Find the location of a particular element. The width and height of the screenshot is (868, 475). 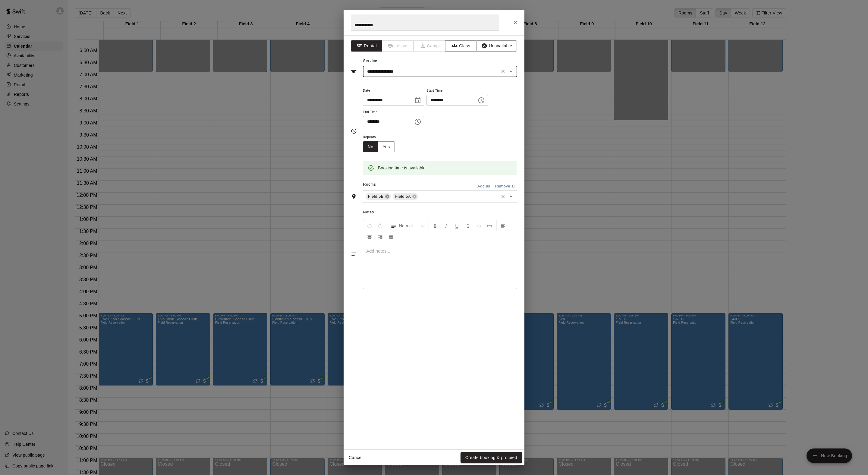

button: Close is located at coordinates (516, 23).